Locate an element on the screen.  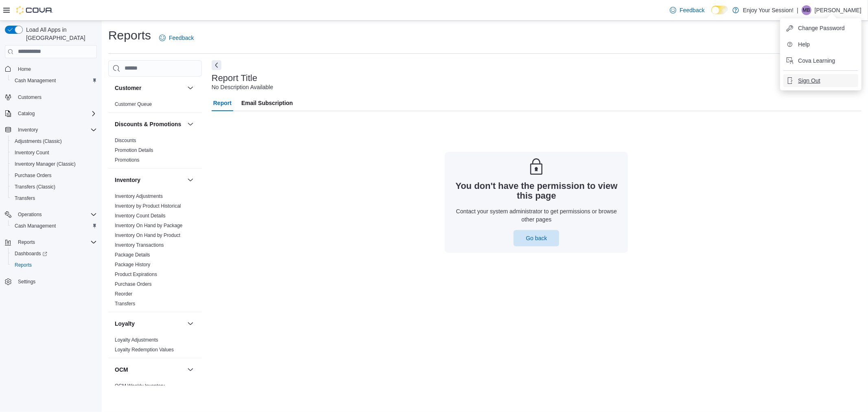
a: Inventory Count Details is located at coordinates (140, 216).